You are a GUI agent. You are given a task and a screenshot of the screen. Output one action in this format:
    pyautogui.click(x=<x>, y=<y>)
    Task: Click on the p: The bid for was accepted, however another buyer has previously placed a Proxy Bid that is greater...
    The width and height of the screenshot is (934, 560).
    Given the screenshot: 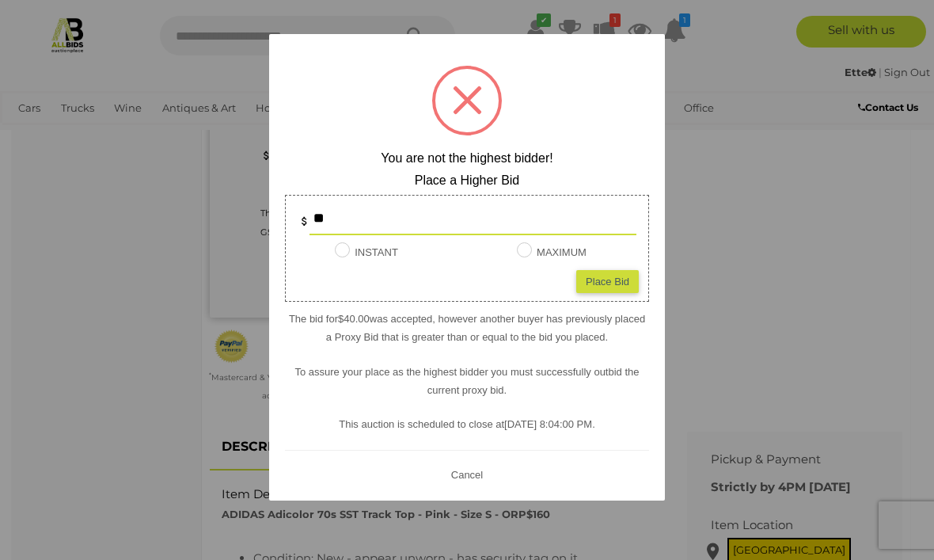 What is the action you would take?
    pyautogui.click(x=467, y=327)
    